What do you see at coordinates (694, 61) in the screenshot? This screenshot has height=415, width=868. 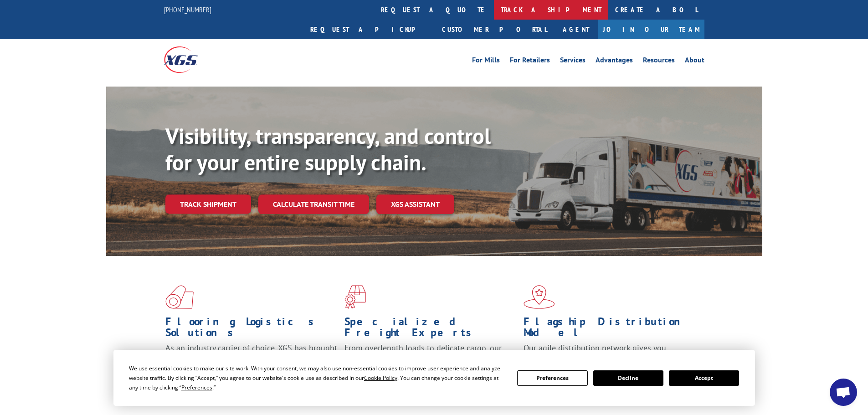 I see `a: About` at bounding box center [694, 61].